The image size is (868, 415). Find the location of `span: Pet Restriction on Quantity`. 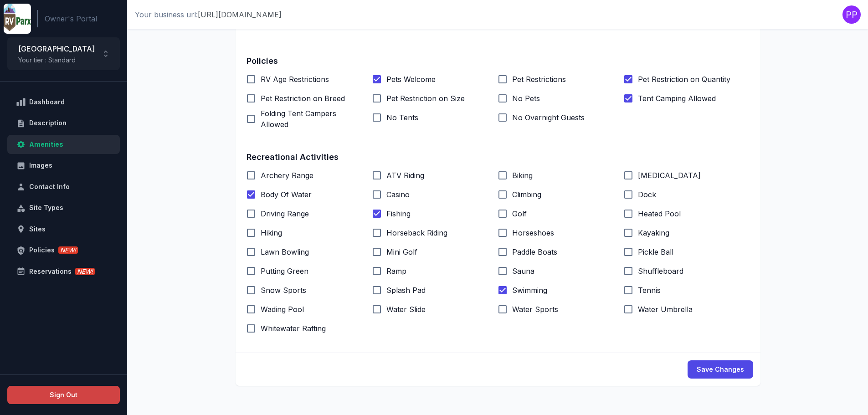

span: Pet Restriction on Quantity is located at coordinates (684, 80).